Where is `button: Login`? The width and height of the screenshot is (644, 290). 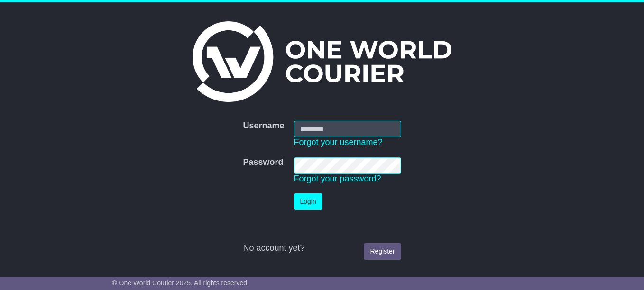 button: Login is located at coordinates (308, 202).